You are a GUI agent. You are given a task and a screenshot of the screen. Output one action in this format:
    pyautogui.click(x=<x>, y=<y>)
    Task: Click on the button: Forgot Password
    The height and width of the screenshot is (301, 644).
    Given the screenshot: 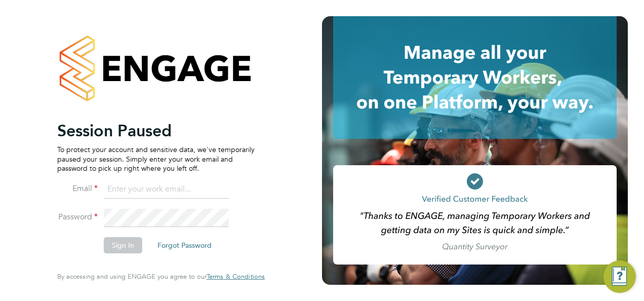 What is the action you would take?
    pyautogui.click(x=185, y=245)
    